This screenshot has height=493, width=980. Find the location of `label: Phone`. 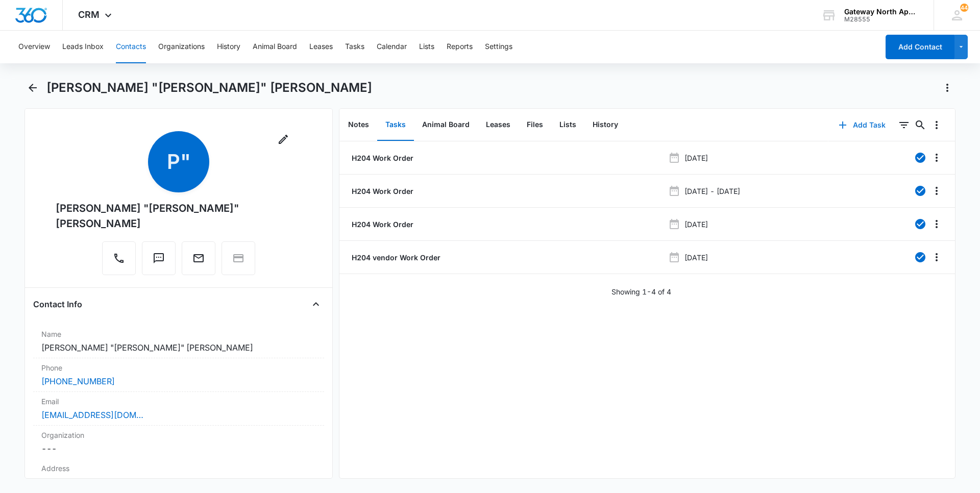

label: Phone is located at coordinates (178, 367).